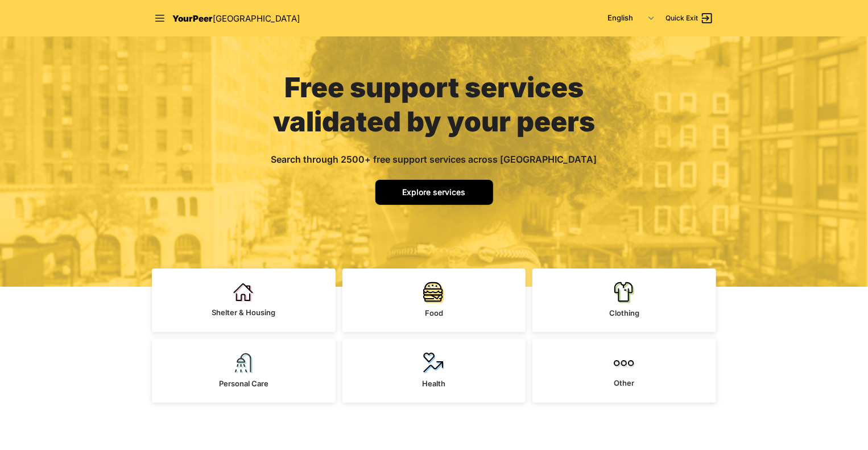 This screenshot has width=868, height=450. What do you see at coordinates (434, 104) in the screenshot?
I see `span: Free support services validated by your peers` at bounding box center [434, 104].